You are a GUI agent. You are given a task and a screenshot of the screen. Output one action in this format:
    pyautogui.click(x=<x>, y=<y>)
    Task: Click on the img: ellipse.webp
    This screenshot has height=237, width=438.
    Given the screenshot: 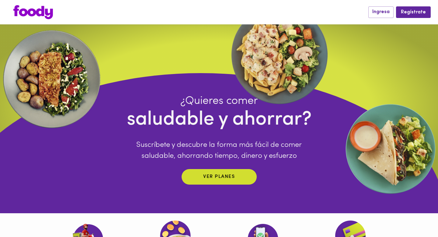 What is the action you would take?
    pyautogui.click(x=280, y=55)
    